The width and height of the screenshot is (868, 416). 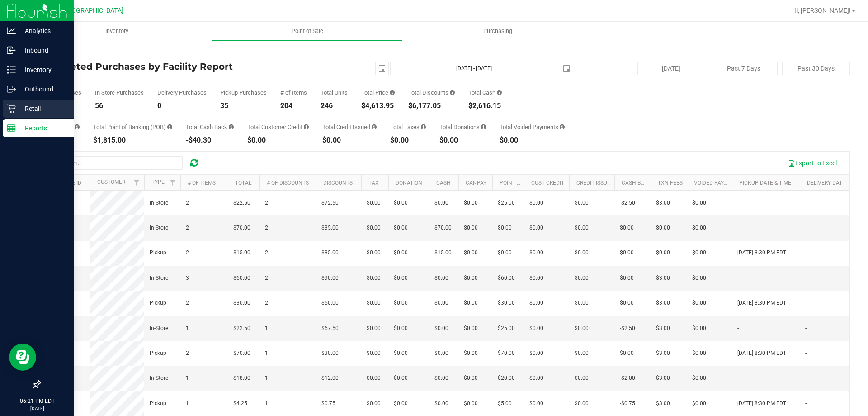 What do you see at coordinates (242, 378) in the screenshot?
I see `span: $18.00` at bounding box center [242, 378].